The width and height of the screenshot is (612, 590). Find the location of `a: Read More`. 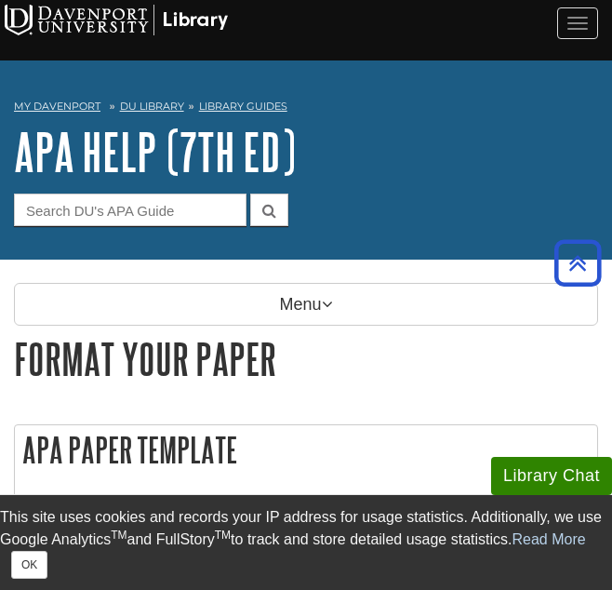

a: Read More is located at coordinates (549, 539).